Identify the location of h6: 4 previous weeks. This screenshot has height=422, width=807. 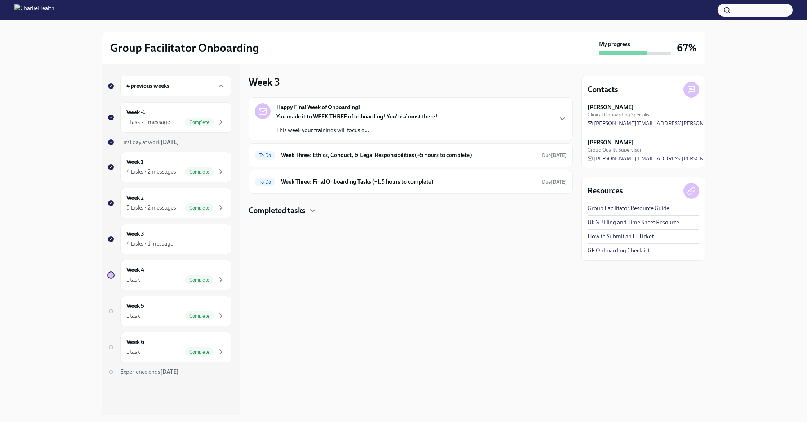
(148, 86).